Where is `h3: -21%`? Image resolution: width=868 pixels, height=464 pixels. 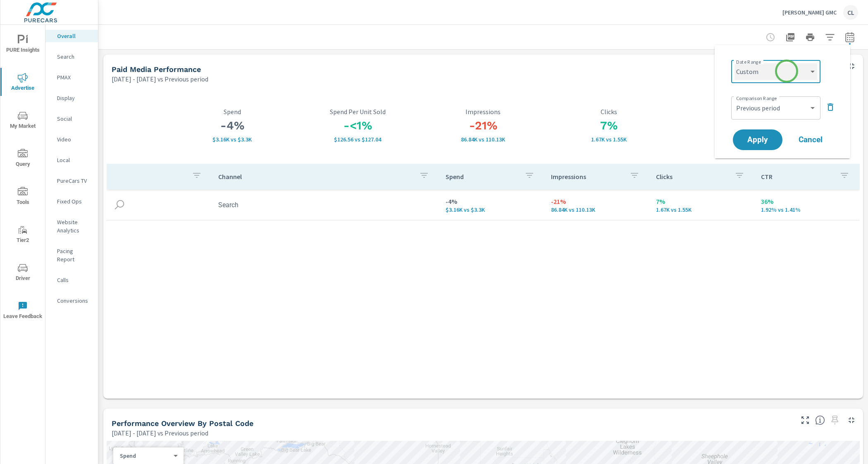 h3: -21% is located at coordinates (483, 126).